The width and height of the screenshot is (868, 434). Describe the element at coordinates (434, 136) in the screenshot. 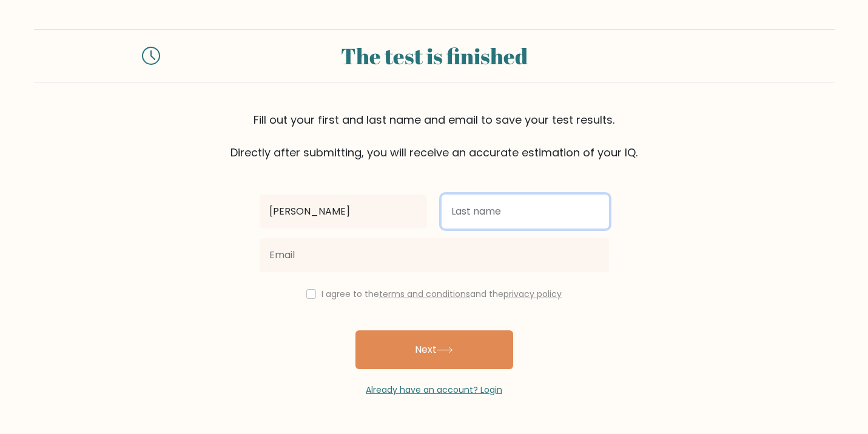

I see `div: Fill out your first and last name and email to save your test results. Directly after submitting,...` at that location.